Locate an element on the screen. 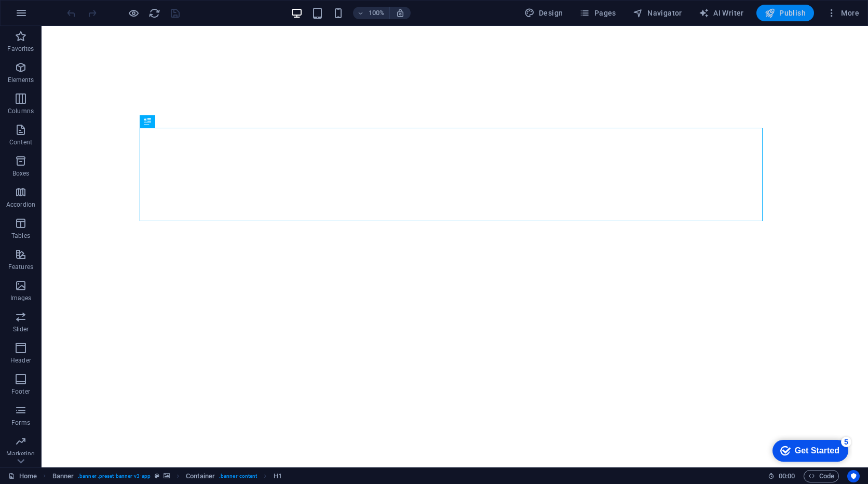 This screenshot has width=868, height=484. span: AI Writer is located at coordinates (721, 13).